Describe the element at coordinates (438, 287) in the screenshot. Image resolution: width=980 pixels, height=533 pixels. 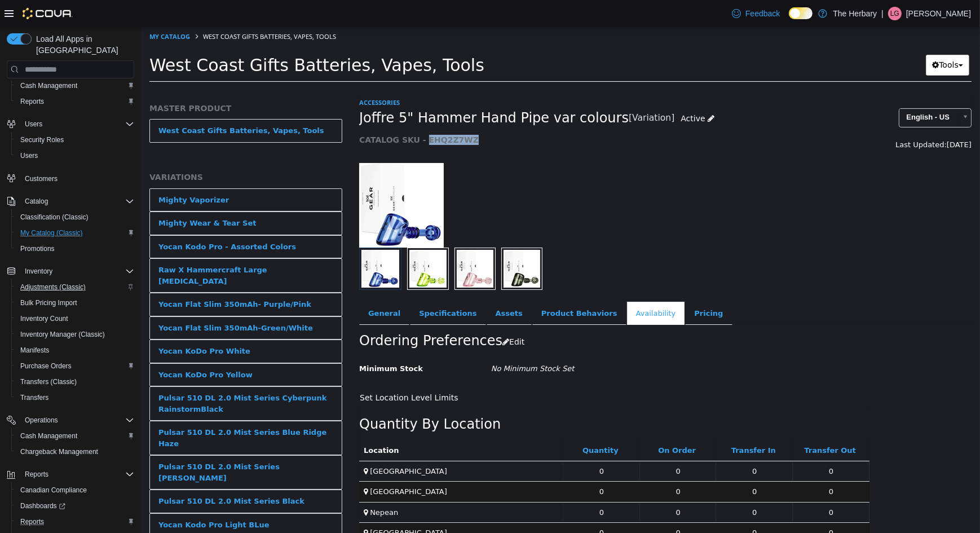
I see `a: Product Behaviors` at that location.